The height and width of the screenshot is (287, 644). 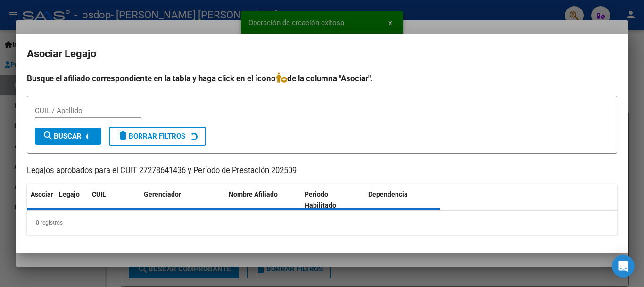 What do you see at coordinates (162, 194) in the screenshot?
I see `span: Gerenciador` at bounding box center [162, 194].